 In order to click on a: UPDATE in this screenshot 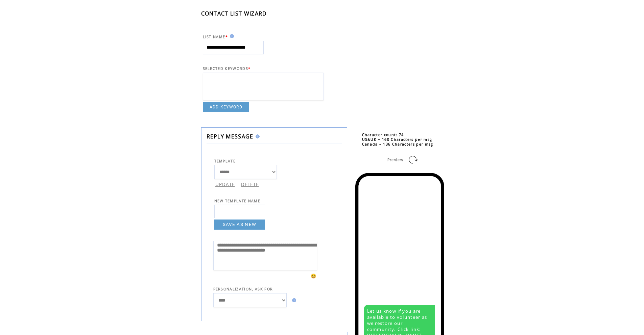, I will do `click(225, 185)`.